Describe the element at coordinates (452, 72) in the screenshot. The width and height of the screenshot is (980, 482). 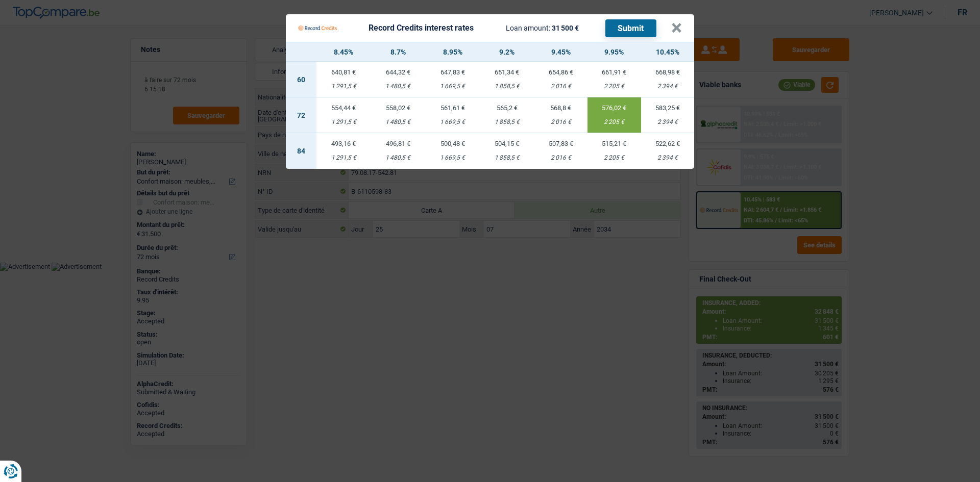
I see `div: 647,83 €` at that location.